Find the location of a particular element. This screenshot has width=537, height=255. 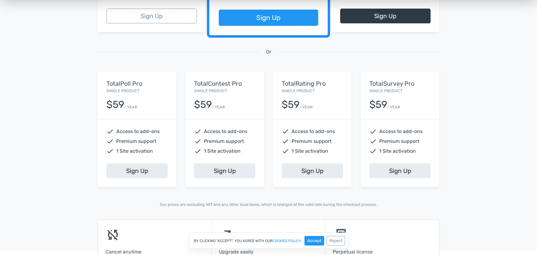

h5: TotalPoll Pro is located at coordinates (137, 84).